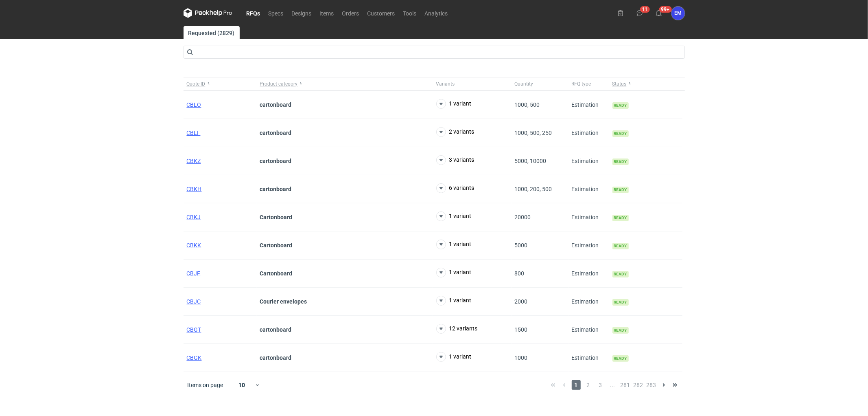 The height and width of the screenshot is (416, 868). Describe the element at coordinates (194, 358) in the screenshot. I see `span: CBGK` at that location.